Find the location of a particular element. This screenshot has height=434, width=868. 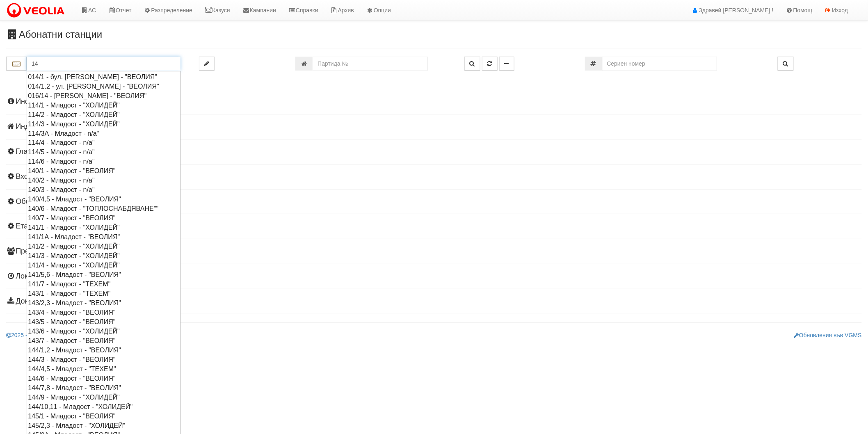

img: VeoliaLogo.png is located at coordinates (38, 11).